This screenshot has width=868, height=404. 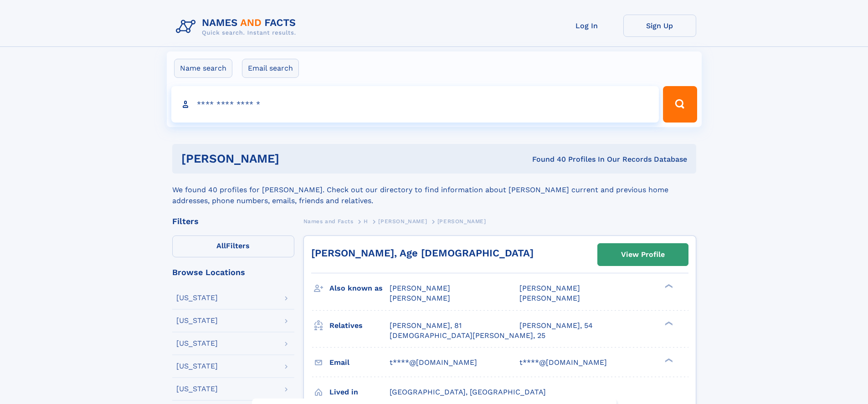 What do you see at coordinates (233, 221) in the screenshot?
I see `div: Filters` at bounding box center [233, 221].